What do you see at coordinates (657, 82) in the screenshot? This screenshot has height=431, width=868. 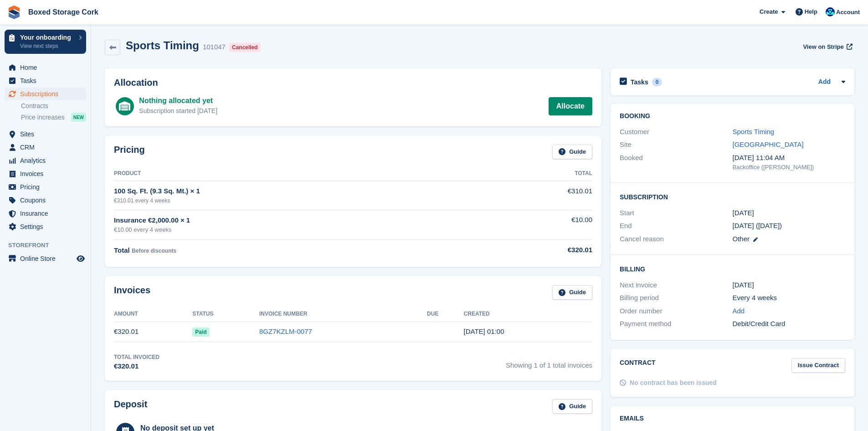 I see `div: 0` at bounding box center [657, 82].